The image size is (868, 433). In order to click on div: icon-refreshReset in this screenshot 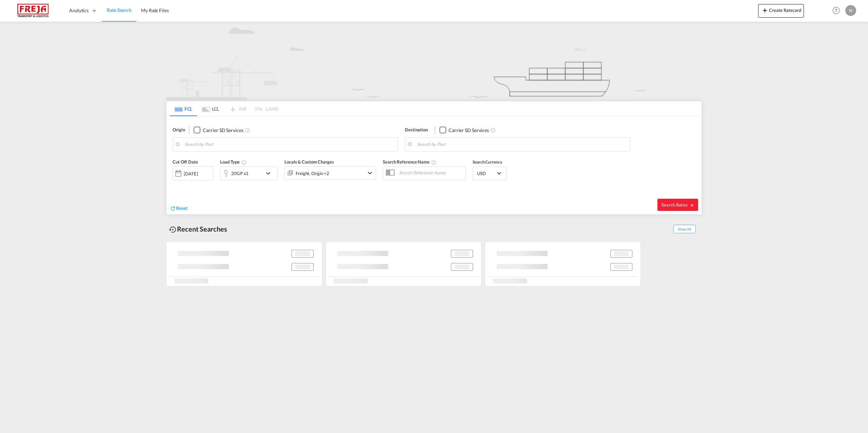, I will do `click(179, 209)`.